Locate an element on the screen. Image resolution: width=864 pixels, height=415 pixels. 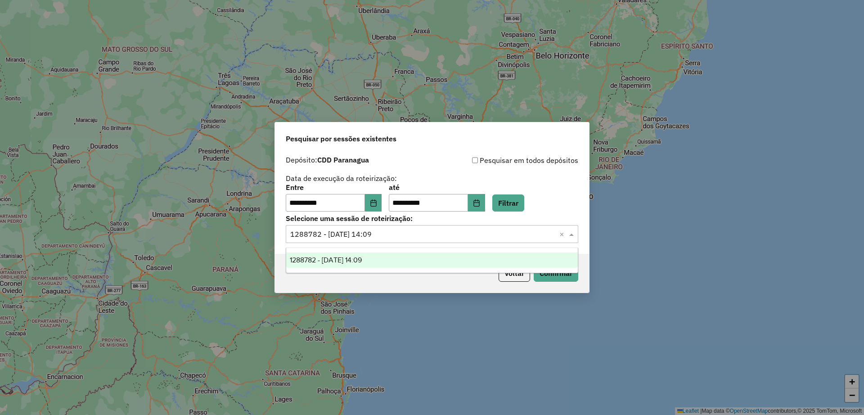
label: Selecione uma sessão de roteirização: is located at coordinates (432, 218).